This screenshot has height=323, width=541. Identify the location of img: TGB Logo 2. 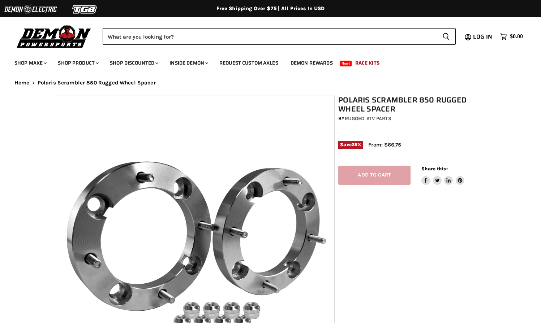
(85, 9).